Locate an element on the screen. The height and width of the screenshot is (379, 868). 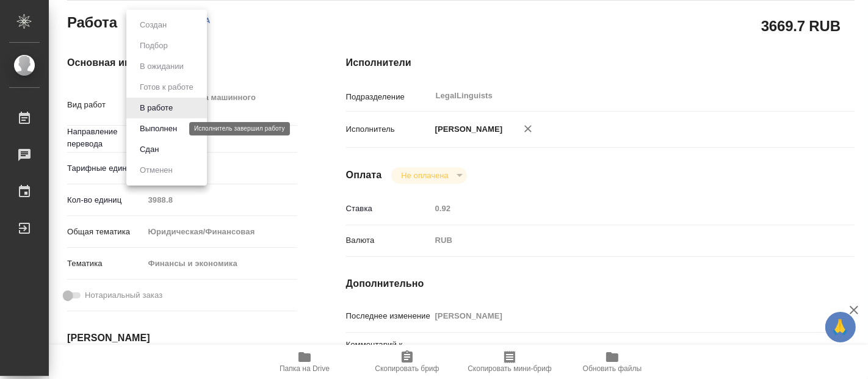
button: Создан is located at coordinates (153, 25).